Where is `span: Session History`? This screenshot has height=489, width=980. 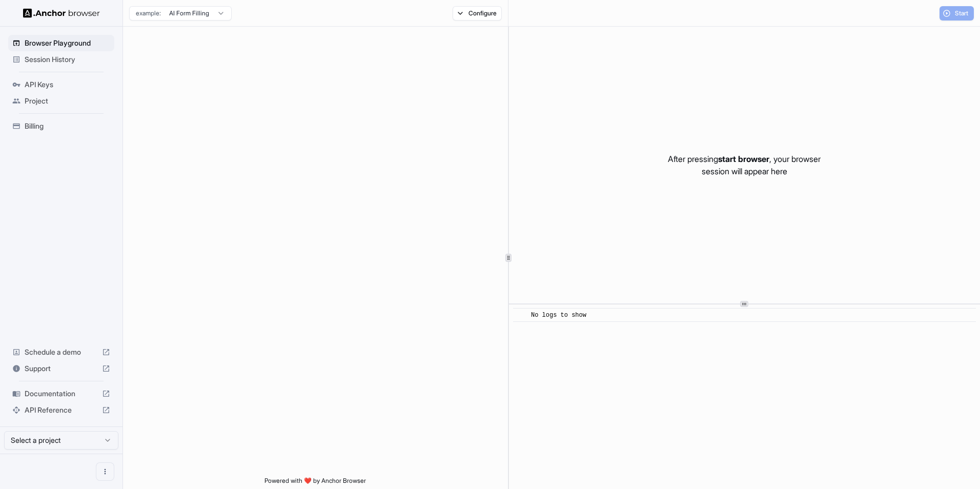
span: Session History is located at coordinates (67, 59).